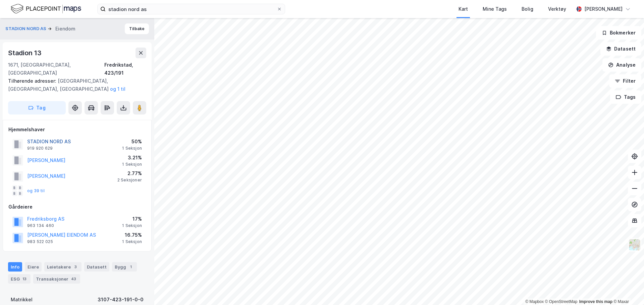  Describe the element at coordinates (25, 53) in the screenshot. I see `div: Stadion 13` at that location.